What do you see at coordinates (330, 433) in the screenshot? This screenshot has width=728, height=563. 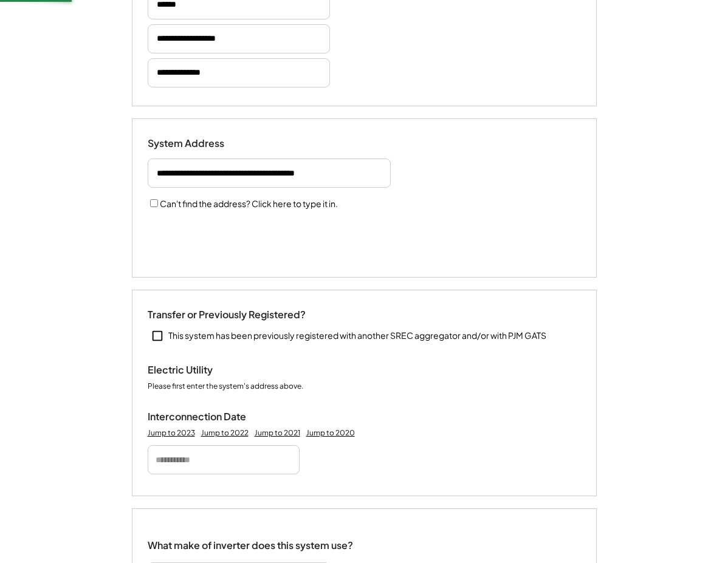 I see `div: Jump to 2020` at bounding box center [330, 433].